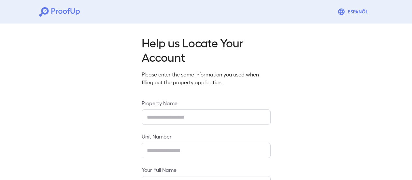  What do you see at coordinates (206, 50) in the screenshot?
I see `h2: Help us Locate Your Account` at bounding box center [206, 50].